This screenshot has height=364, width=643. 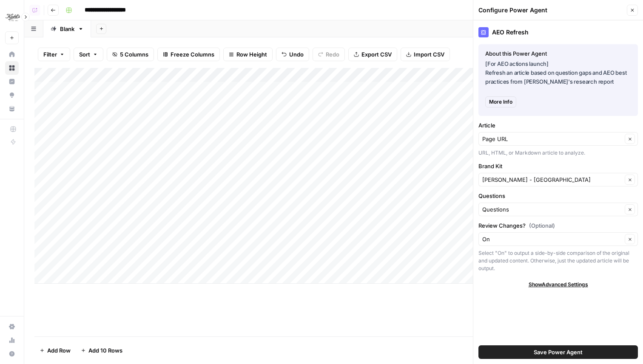 What do you see at coordinates (425, 55) in the screenshot?
I see `button: Import CSV` at bounding box center [425, 55].